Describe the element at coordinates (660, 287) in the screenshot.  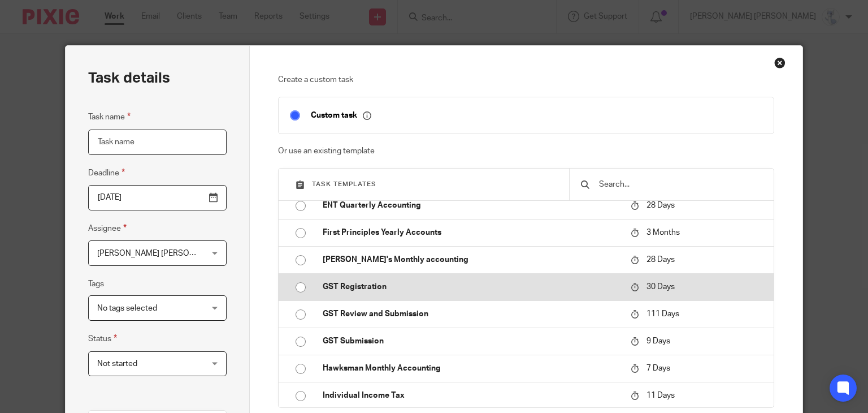
I see `span: 30 Days` at that location.